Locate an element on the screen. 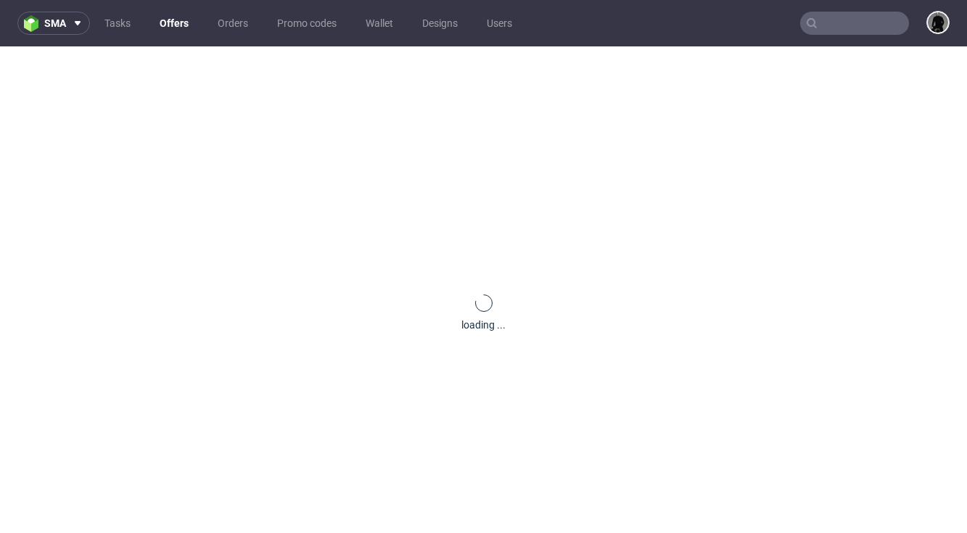  button: sma is located at coordinates (54, 23).